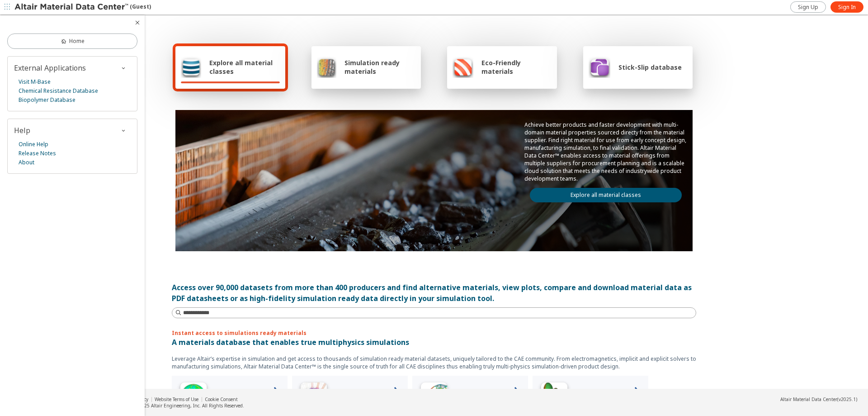  I want to click on a: Online Help, so click(34, 144).